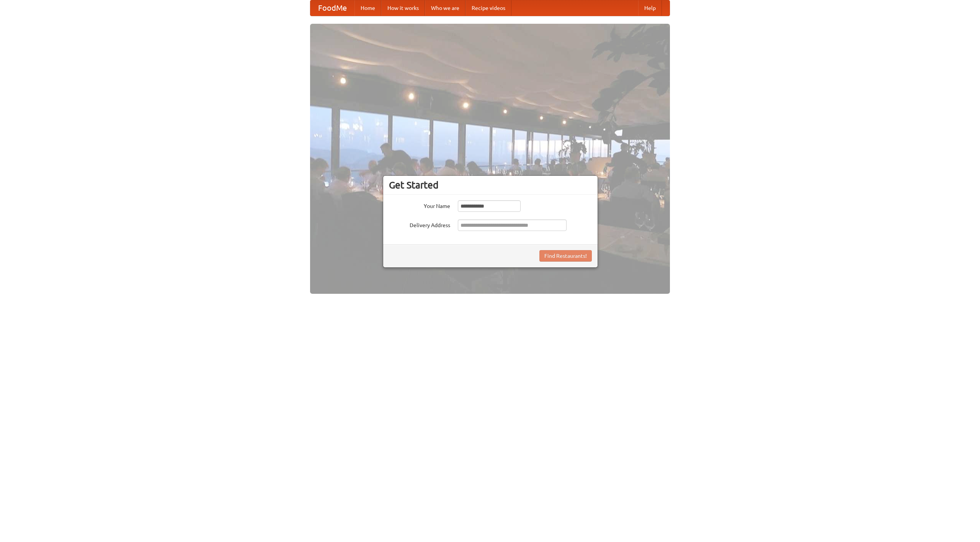  I want to click on h3: Get Started, so click(490, 185).